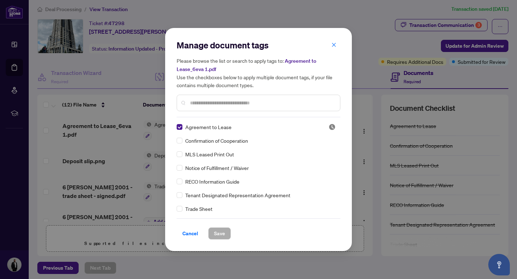  I want to click on button: Save, so click(219, 234).